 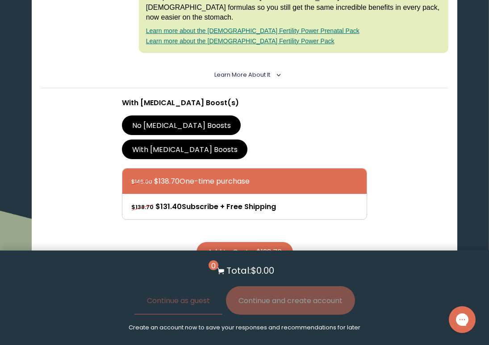 What do you see at coordinates (178, 301) in the screenshot?
I see `button: Continue as guest` at bounding box center [178, 301].